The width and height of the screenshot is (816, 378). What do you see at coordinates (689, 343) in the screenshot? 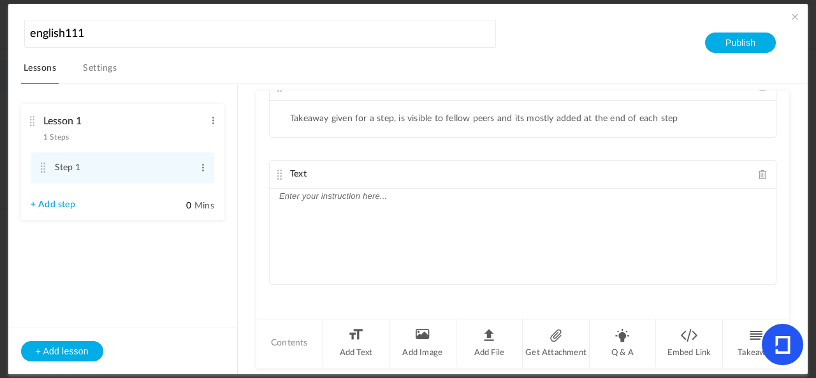
I see `li: Embed Link` at bounding box center [689, 343].